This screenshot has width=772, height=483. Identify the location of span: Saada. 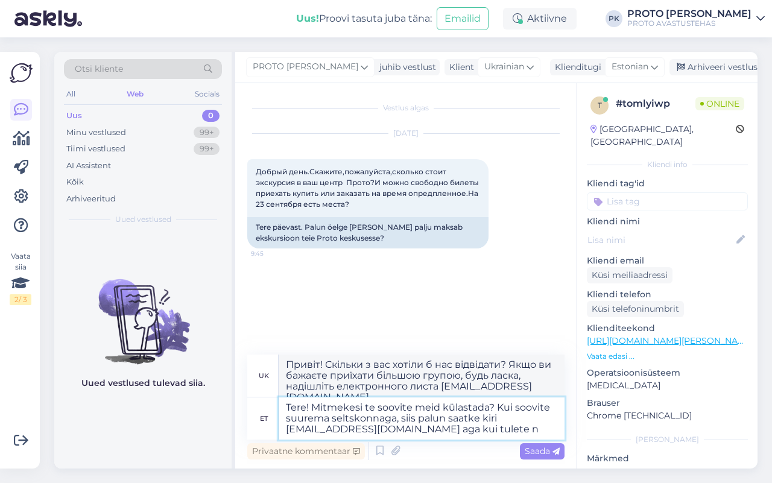
(542, 451).